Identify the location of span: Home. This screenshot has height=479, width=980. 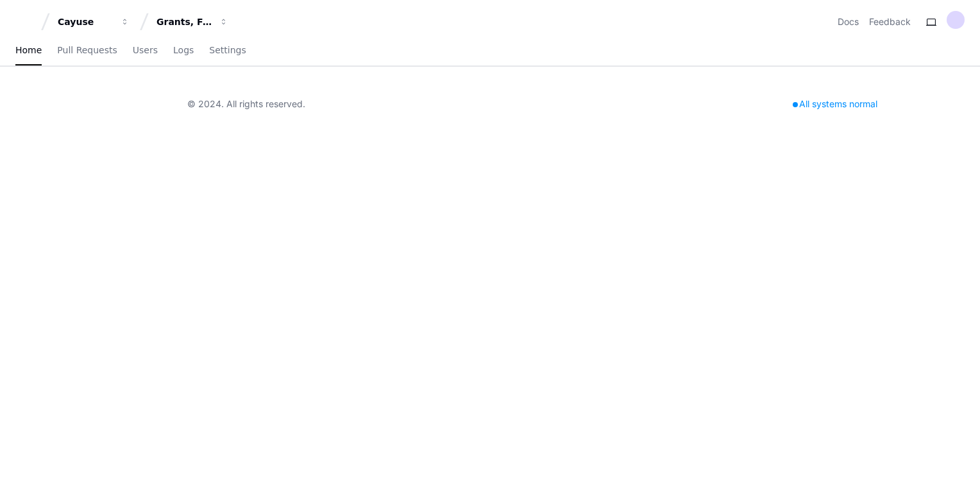
(28, 50).